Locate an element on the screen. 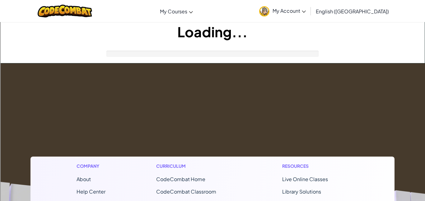  a: My Account is located at coordinates (282, 11).